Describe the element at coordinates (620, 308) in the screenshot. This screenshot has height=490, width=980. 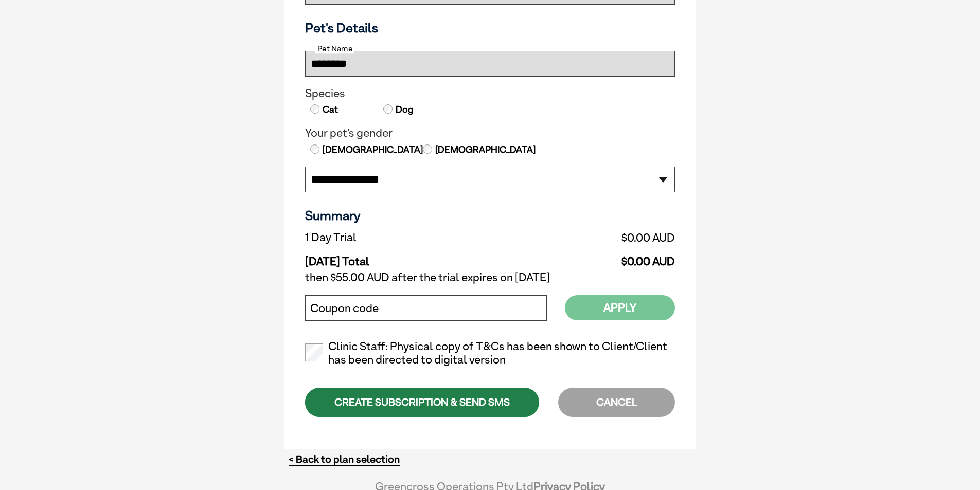
I see `button: Apply` at that location.